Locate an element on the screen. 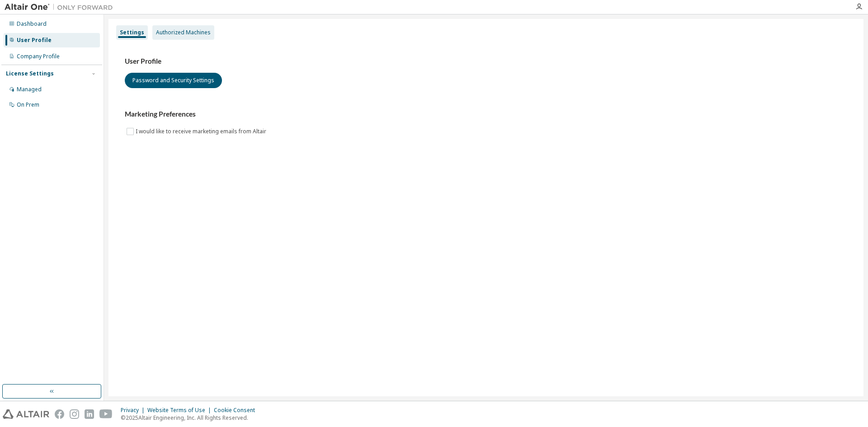 The image size is (868, 427). div: On Prem is located at coordinates (28, 105).